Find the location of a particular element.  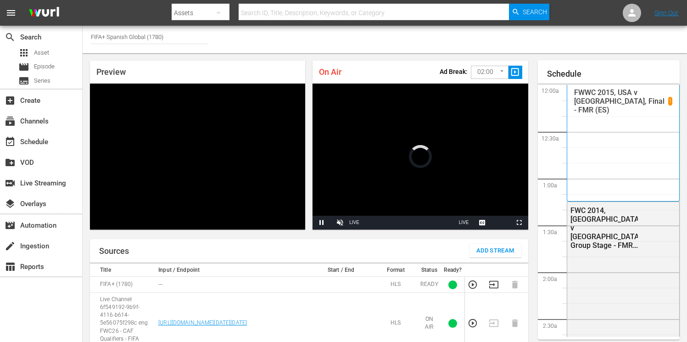

span: LIVE is located at coordinates (464, 222).